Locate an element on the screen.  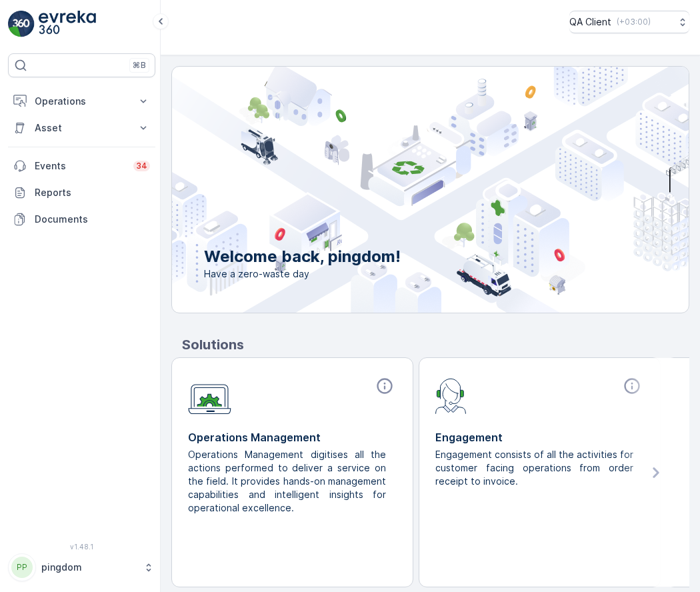
p: pingdom is located at coordinates (88, 567).